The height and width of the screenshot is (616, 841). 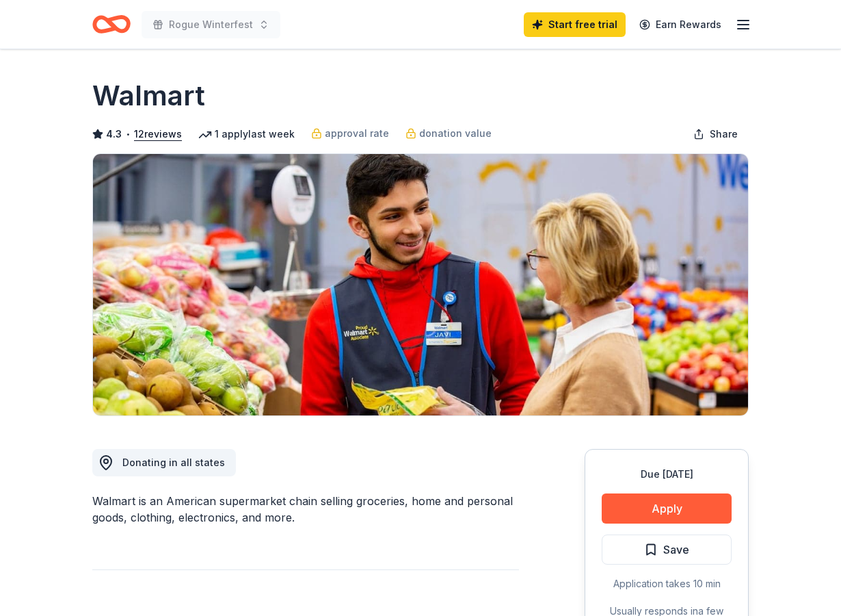 I want to click on img: Image for Walmart, so click(x=420, y=284).